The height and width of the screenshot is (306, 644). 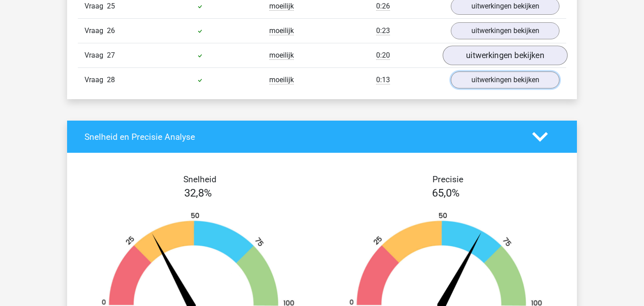 I want to click on span: 32,8%, so click(x=198, y=193).